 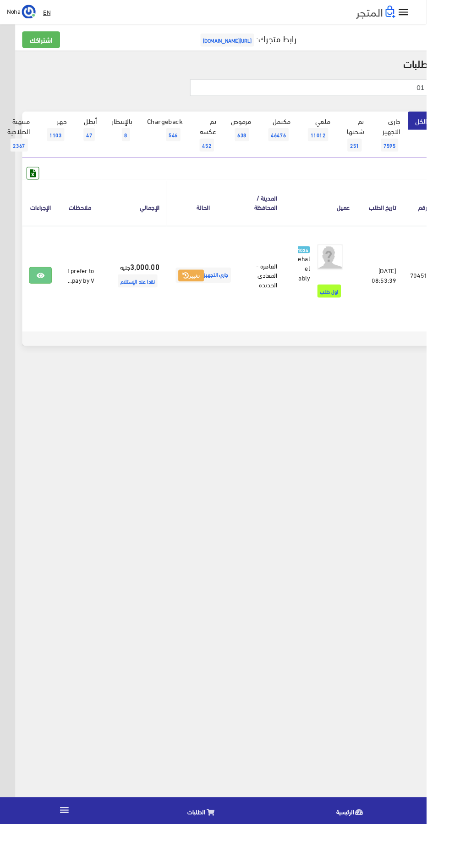 I want to click on th: عميل, so click(x=338, y=213).